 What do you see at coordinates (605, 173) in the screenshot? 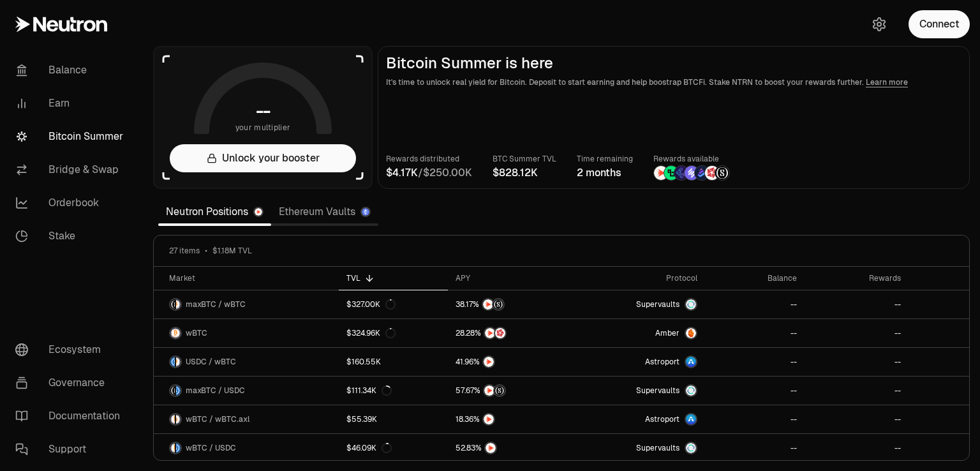
I see `div: 2 months` at bounding box center [605, 173].